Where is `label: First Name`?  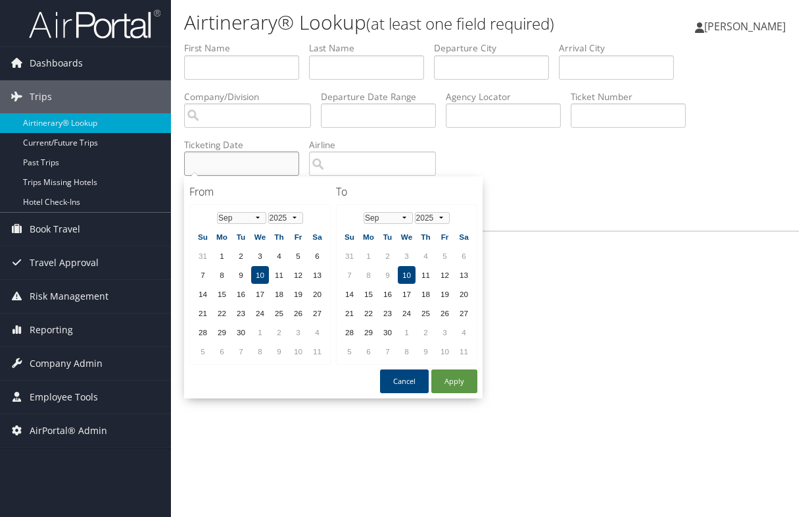 label: First Name is located at coordinates (247, 48).